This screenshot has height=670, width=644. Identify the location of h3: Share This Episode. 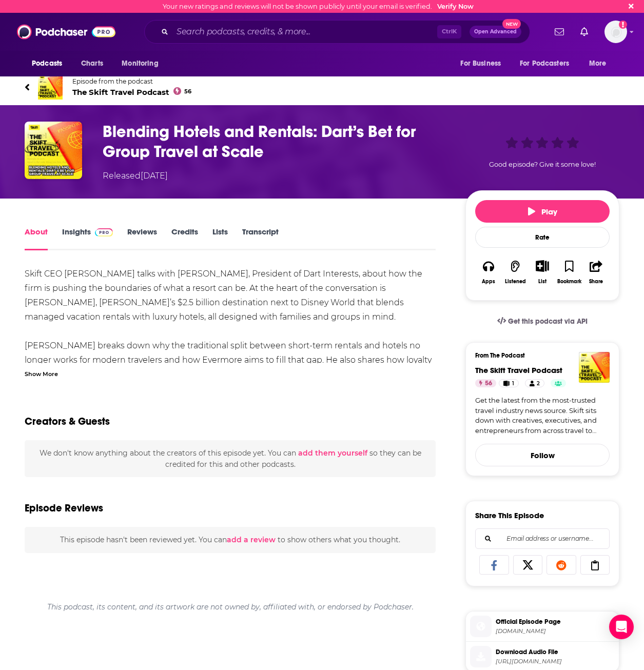
(509, 516).